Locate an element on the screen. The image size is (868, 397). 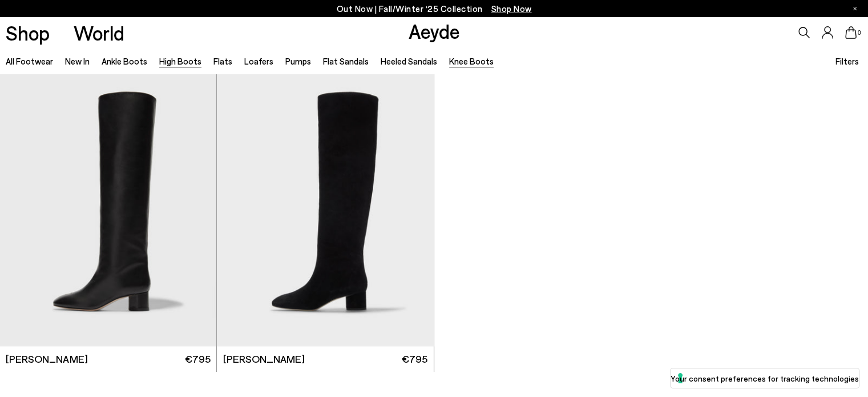
a: Pumps is located at coordinates (298, 61).